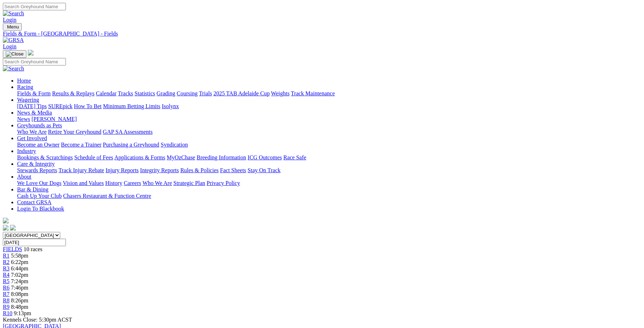 The image size is (644, 328). What do you see at coordinates (88, 106) in the screenshot?
I see `a: How To Bet` at bounding box center [88, 106].